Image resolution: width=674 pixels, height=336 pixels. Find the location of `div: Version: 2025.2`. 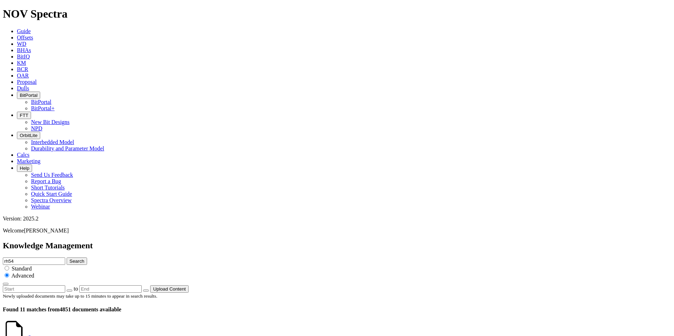

div: Version: 2025.2 is located at coordinates (337, 219).